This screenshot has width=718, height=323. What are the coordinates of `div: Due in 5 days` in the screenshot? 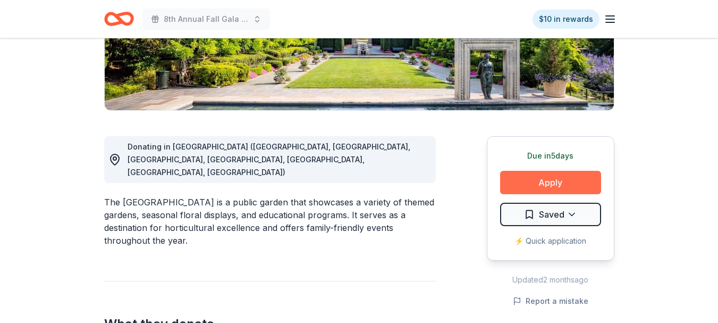 It's located at (551, 156).